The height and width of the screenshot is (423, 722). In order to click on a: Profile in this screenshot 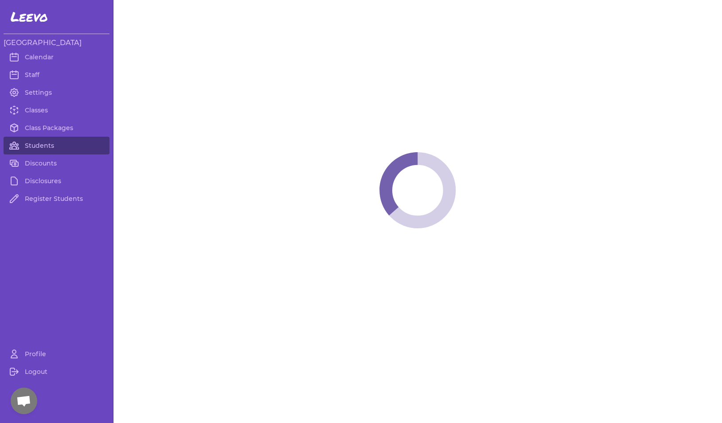, I will do `click(56, 354)`.